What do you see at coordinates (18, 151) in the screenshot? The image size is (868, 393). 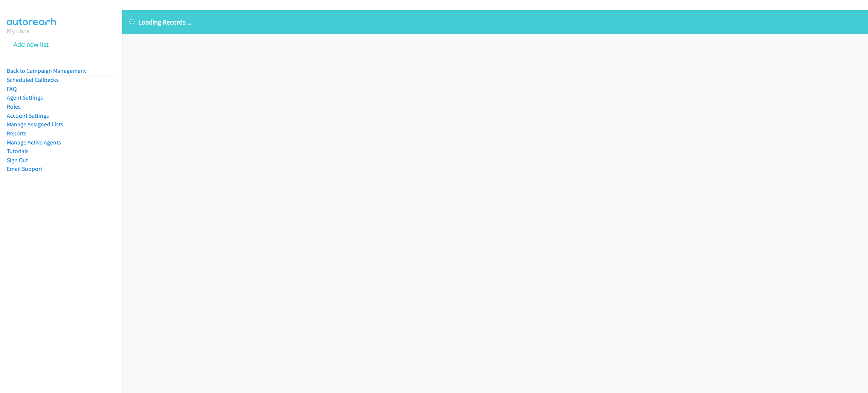 I see `a: Tutorials` at bounding box center [18, 151].